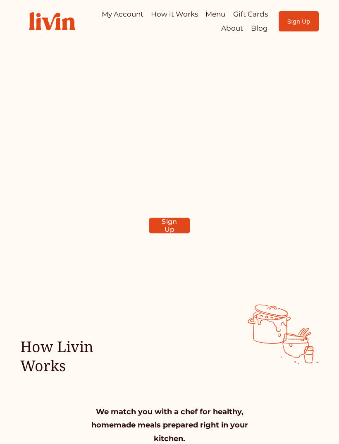  Describe the element at coordinates (251, 14) in the screenshot. I see `a: Gift Cards` at that location.